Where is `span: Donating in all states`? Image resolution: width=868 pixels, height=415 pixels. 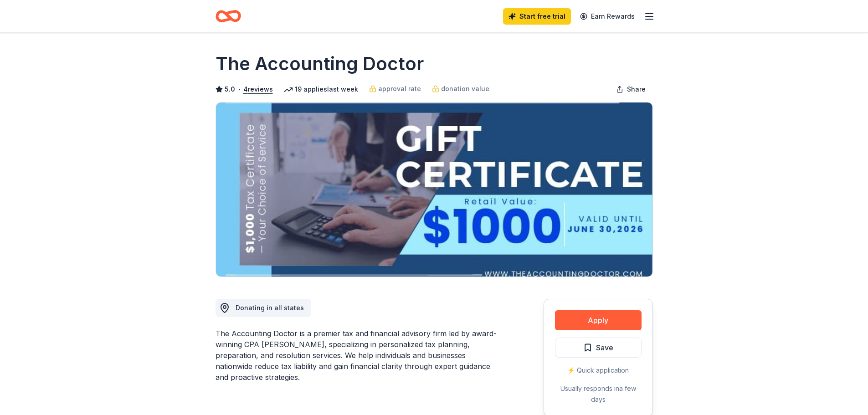
span: Donating in all states is located at coordinates (270, 307).